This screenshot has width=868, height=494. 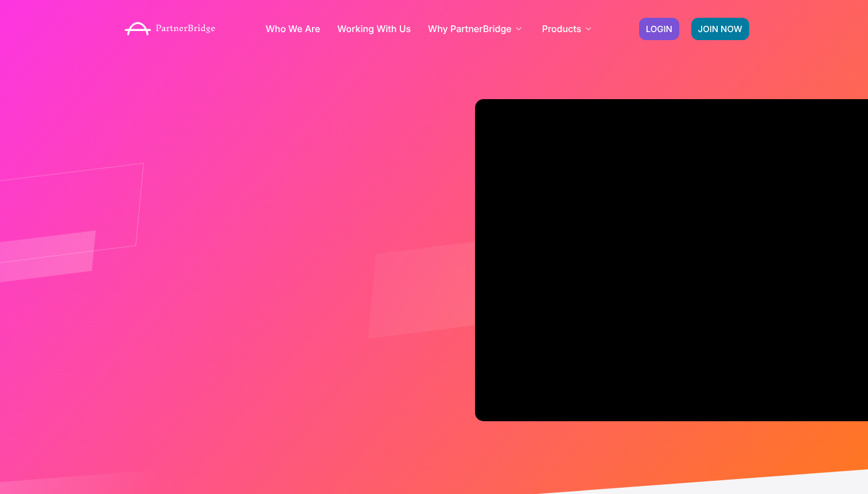 What do you see at coordinates (720, 28) in the screenshot?
I see `span: JOIN NOW` at bounding box center [720, 28].